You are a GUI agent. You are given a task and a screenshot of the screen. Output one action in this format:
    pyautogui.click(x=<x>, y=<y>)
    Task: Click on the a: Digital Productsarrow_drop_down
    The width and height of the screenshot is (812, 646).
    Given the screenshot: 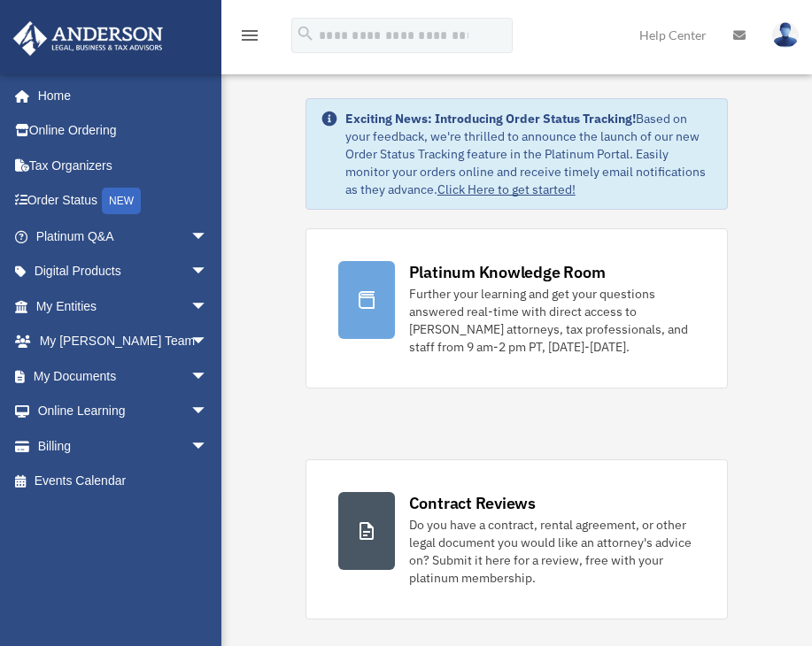 What is the action you would take?
    pyautogui.click(x=123, y=271)
    